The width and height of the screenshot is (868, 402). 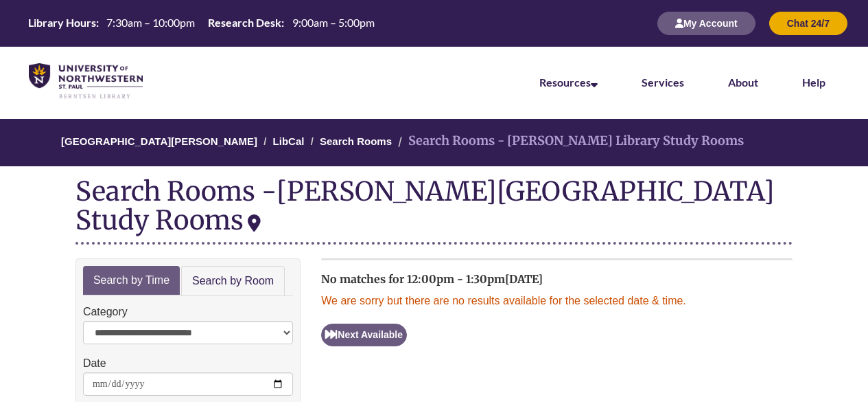 I want to click on a: About, so click(x=743, y=82).